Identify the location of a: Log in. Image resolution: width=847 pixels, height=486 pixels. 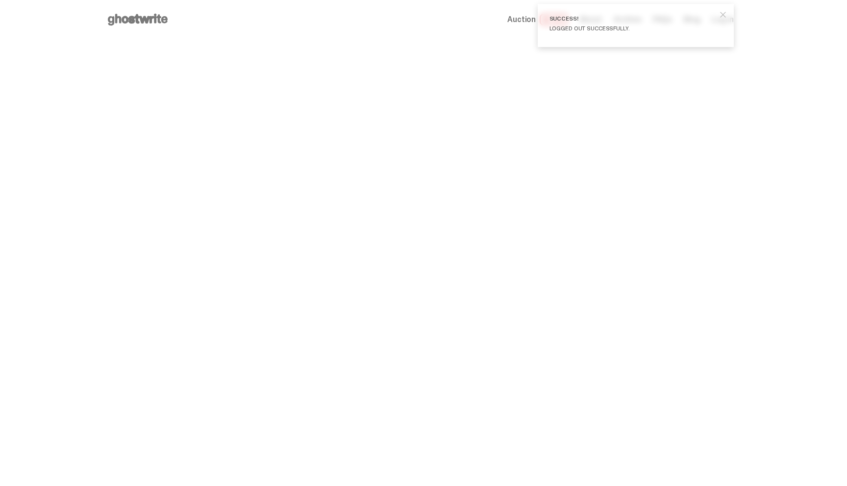
(722, 20).